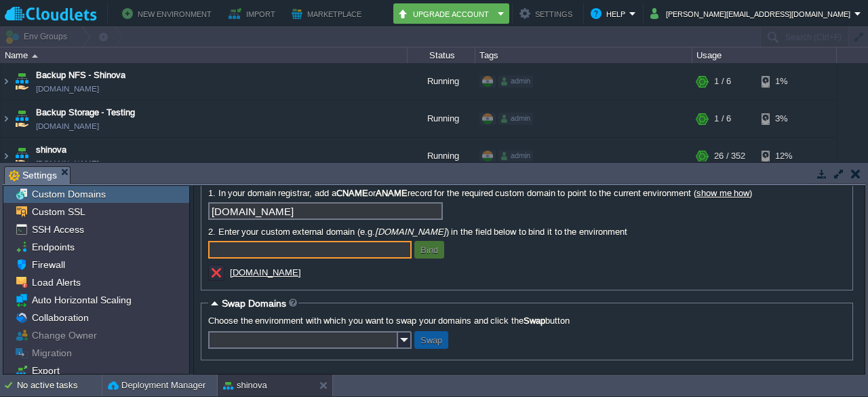 The height and width of the screenshot is (397, 868). Describe the element at coordinates (534, 320) in the screenshot. I see `b: Swap` at that location.